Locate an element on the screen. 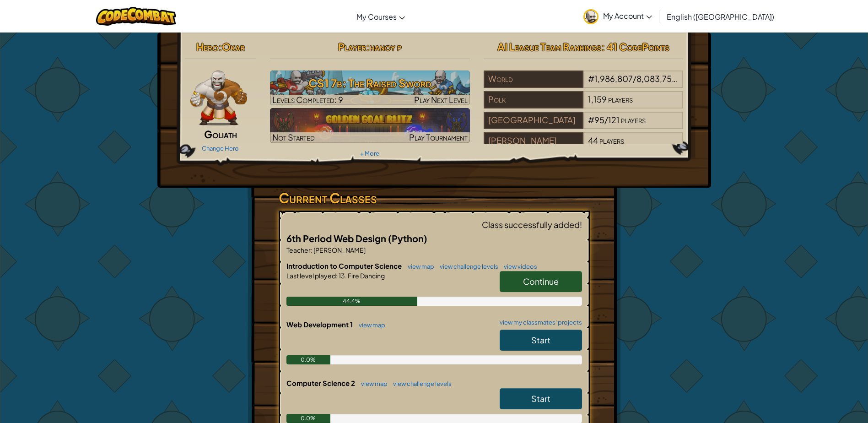  span: My Courses is located at coordinates (377, 17).